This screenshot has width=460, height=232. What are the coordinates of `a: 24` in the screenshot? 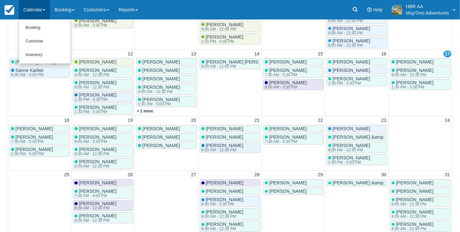 It's located at (447, 120).